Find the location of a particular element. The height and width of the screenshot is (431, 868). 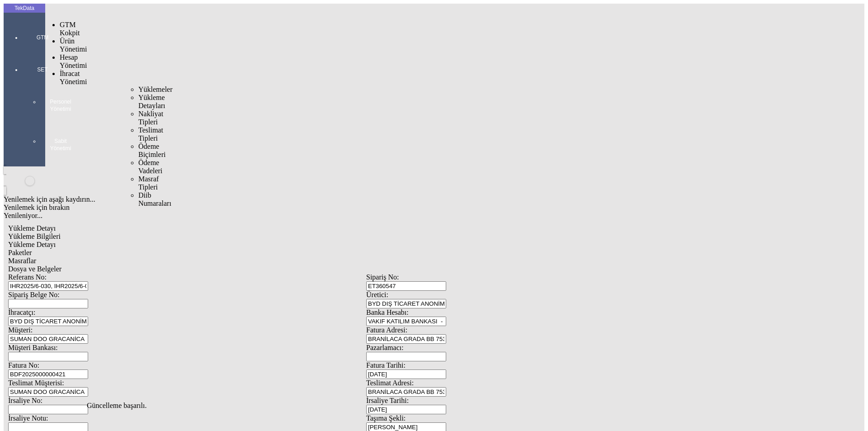

span: Pazarlamacı: is located at coordinates (385, 347).